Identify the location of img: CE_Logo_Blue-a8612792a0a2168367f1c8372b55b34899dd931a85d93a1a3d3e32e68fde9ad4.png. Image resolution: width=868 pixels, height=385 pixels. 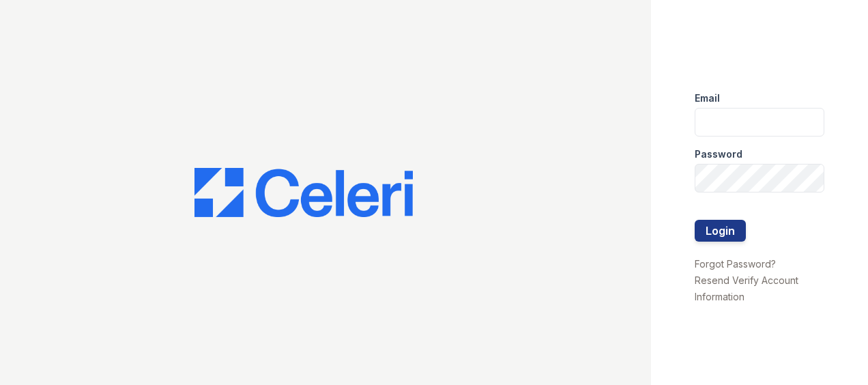
(303, 192).